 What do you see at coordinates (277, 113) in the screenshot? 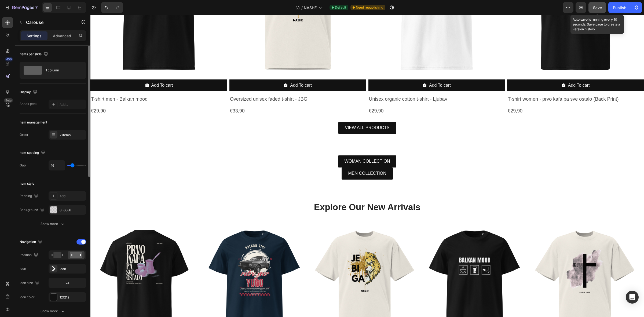
I see `a: VIEW ALL PRODUCTS` at bounding box center [277, 113].